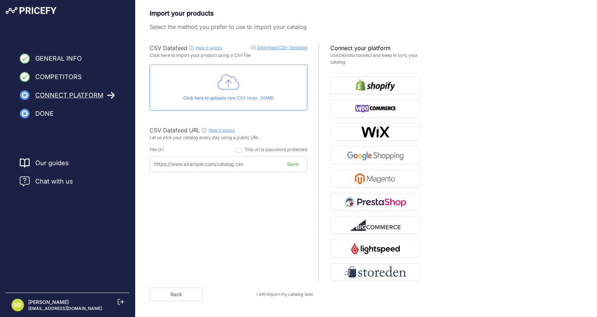 This screenshot has width=597, height=317. Describe the element at coordinates (203, 98) in the screenshot. I see `span: Click here to upload` at that location.